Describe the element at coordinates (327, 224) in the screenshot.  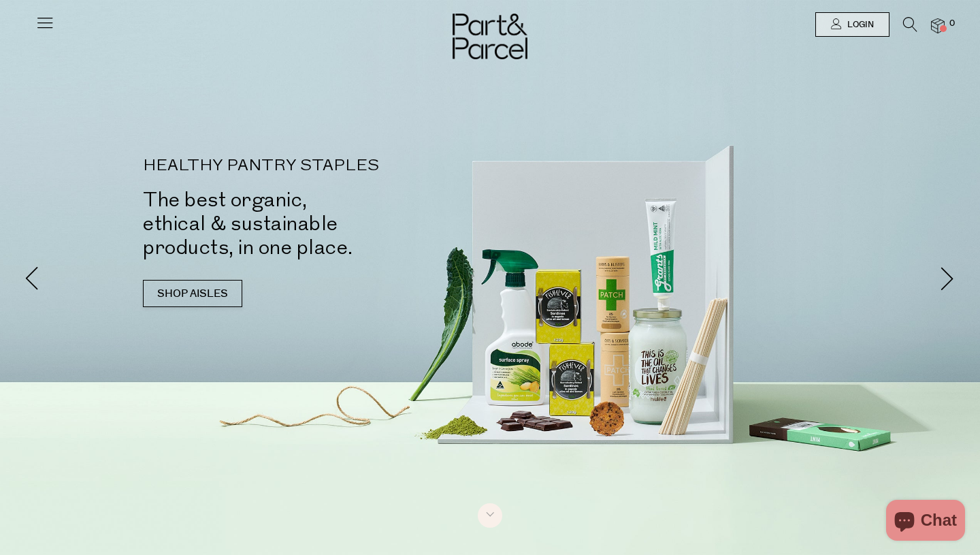
I see `h2: The best organic, ethical & sustainable products, in one place.` at that location.